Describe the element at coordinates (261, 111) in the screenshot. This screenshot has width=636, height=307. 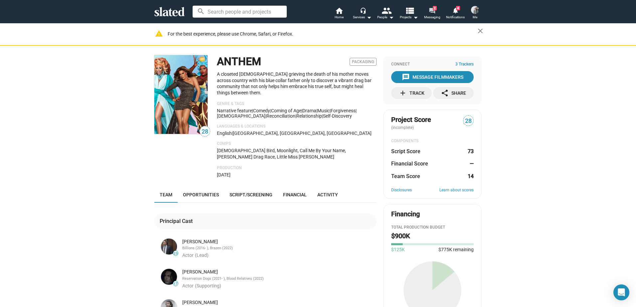
I see `span: Comedy` at that location.